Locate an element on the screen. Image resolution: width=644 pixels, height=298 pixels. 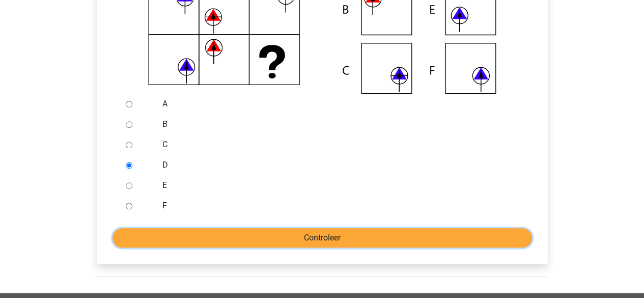
label: F is located at coordinates (339, 206).